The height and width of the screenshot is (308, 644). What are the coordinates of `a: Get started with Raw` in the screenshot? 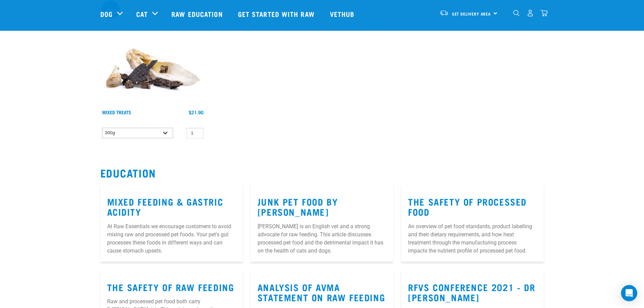 It's located at (277, 14).